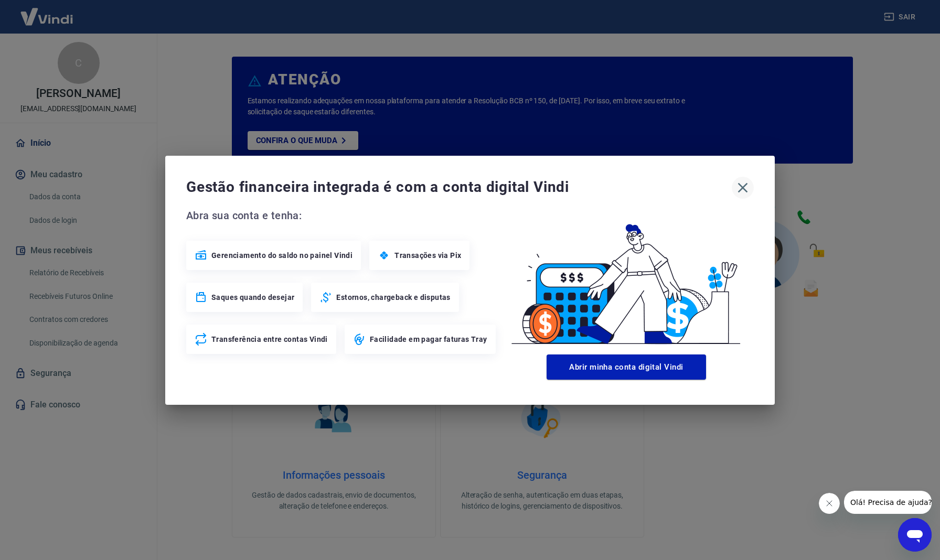 The image size is (940, 560). I want to click on span: Saques quando desejar, so click(253, 297).